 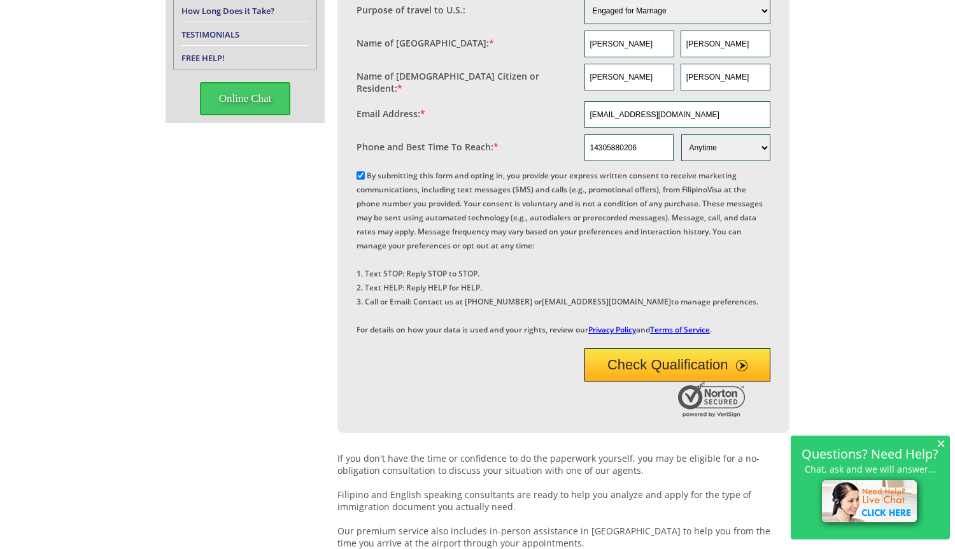 What do you see at coordinates (713, 399) in the screenshot?
I see `img: Norton Secured` at bounding box center [713, 399].